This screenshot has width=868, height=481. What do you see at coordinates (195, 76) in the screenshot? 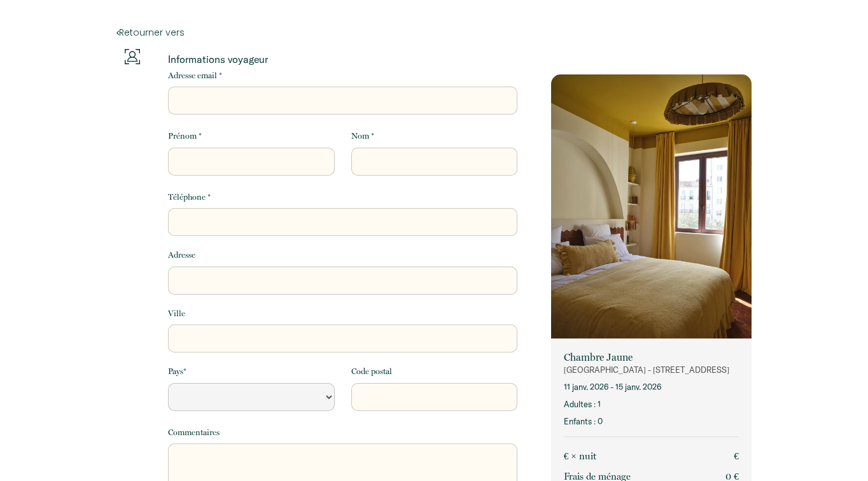
I see `label: Adresse email *` at bounding box center [195, 76].